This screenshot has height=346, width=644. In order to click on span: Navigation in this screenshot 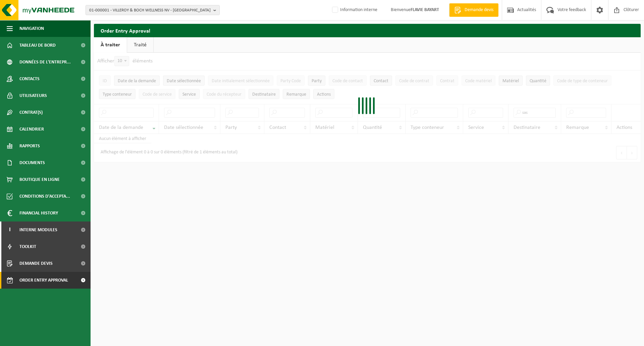, I will do `click(31, 29)`.